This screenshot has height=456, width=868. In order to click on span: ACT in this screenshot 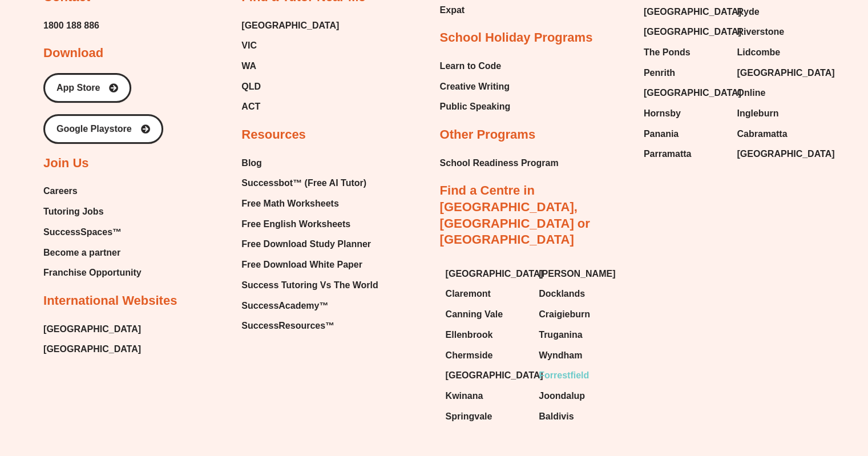, I will do `click(251, 106)`.